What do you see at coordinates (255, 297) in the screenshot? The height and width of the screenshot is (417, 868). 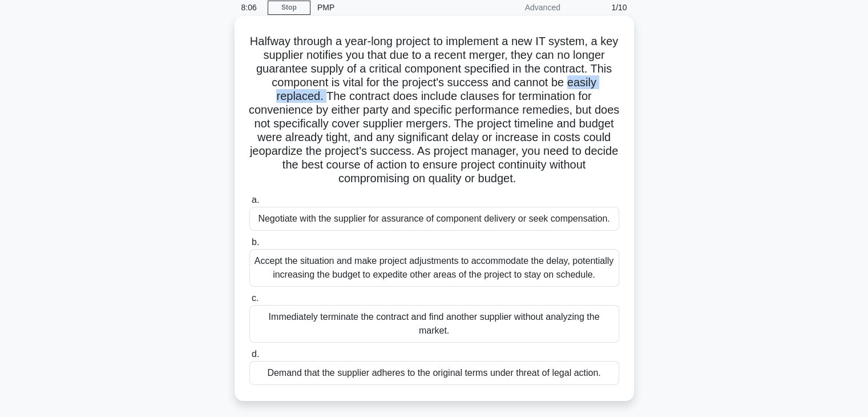 I see `span: c.` at bounding box center [255, 297].